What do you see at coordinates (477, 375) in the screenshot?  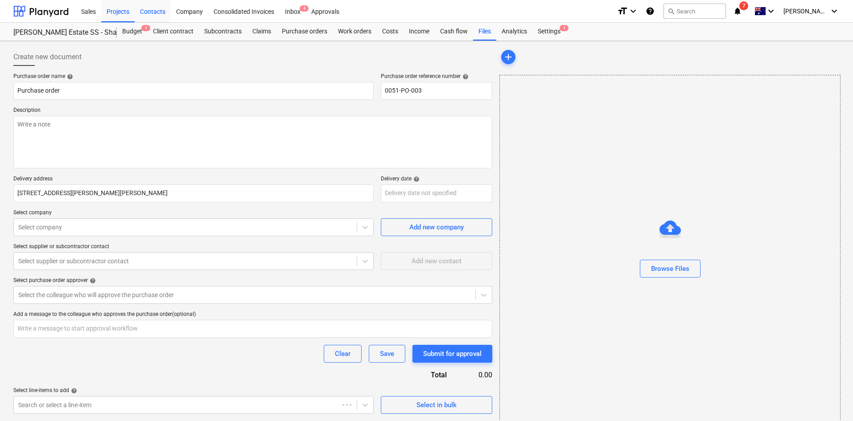 I see `div: 0.00` at bounding box center [477, 375].